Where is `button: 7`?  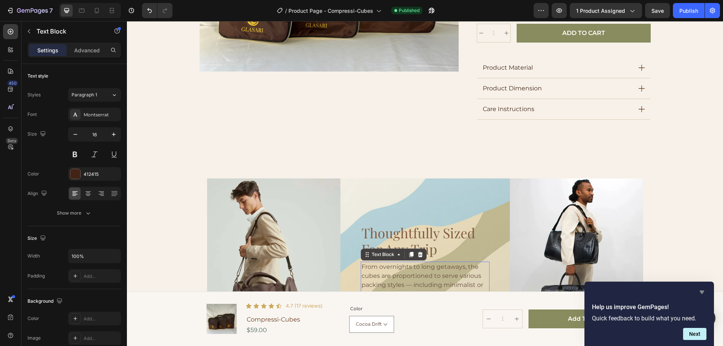 button: 7 is located at coordinates (29, 11).